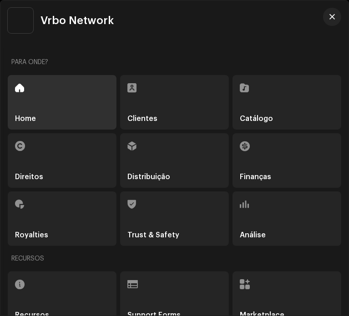  Describe the element at coordinates (174, 259) in the screenshot. I see `div: Recursos` at that location.